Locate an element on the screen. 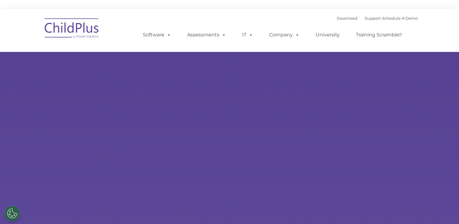 This screenshot has height=224, width=459. a: Download is located at coordinates (347, 18).